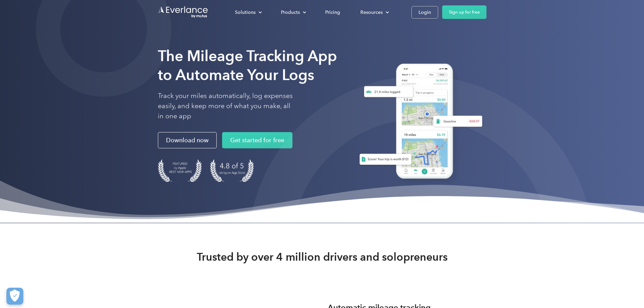 The image size is (644, 308). What do you see at coordinates (464, 12) in the screenshot?
I see `a: Sign up for free` at bounding box center [464, 12].